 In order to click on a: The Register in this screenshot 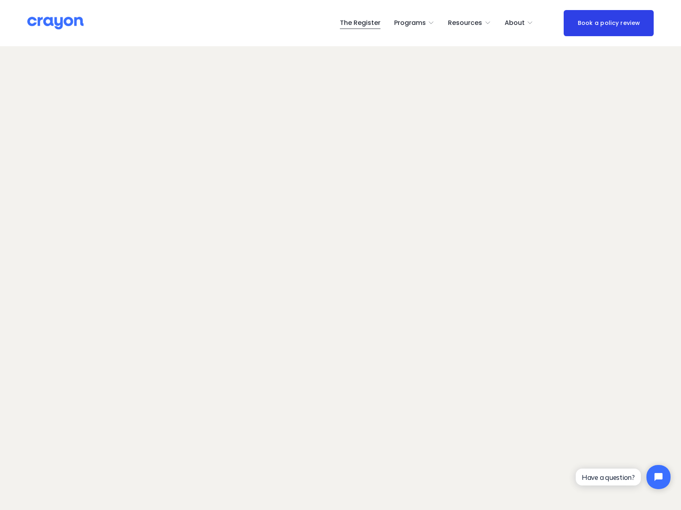, I will do `click(360, 23)`.